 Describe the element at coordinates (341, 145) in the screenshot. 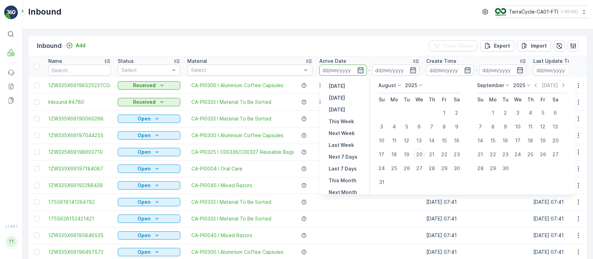

I see `button: Last Week` at that location.